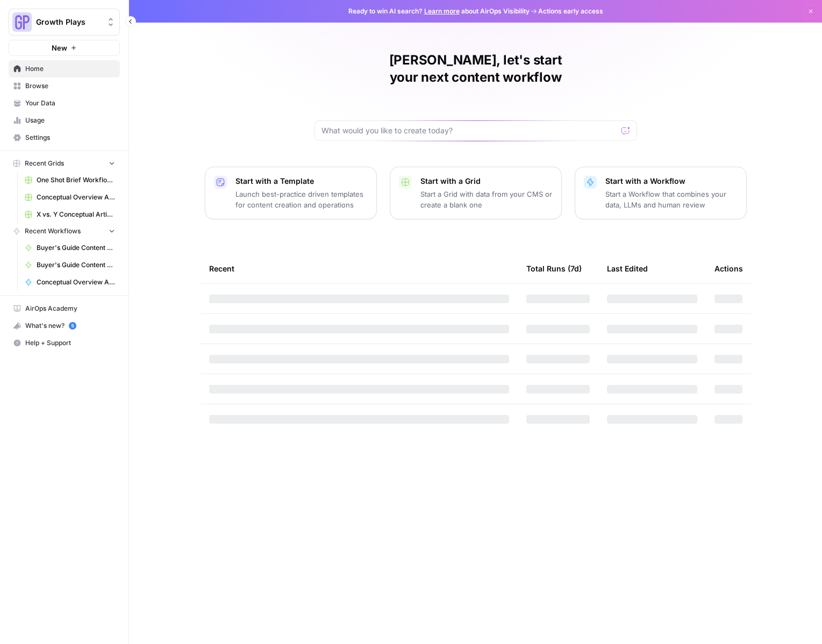  Describe the element at coordinates (671, 181) in the screenshot. I see `p: Start with a Workflow` at that location.